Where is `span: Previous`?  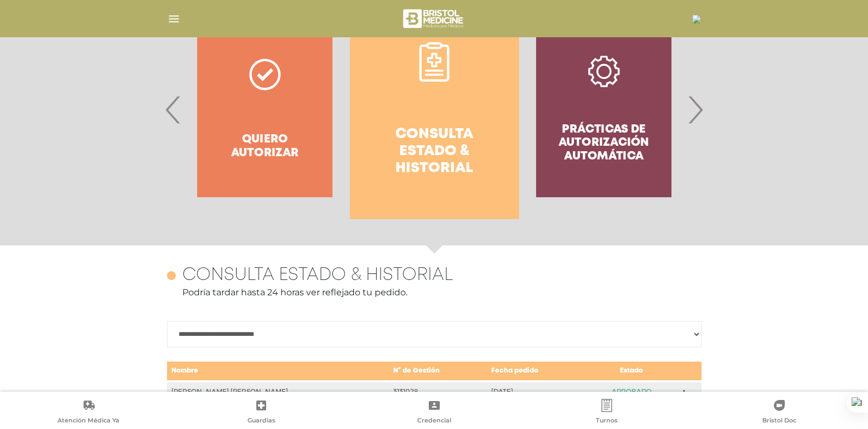
span: Previous is located at coordinates (173, 109).